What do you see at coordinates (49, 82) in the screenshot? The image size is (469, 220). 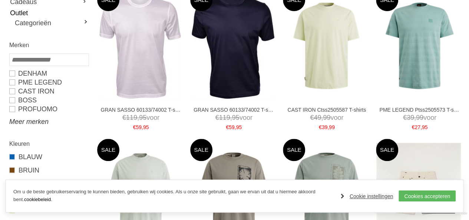 I see `a: PME LEGEND` at bounding box center [49, 82].